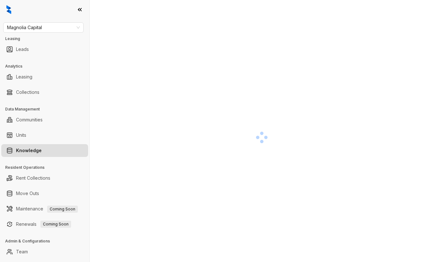  Describe the element at coordinates (45, 252) in the screenshot. I see `li: Team` at that location.